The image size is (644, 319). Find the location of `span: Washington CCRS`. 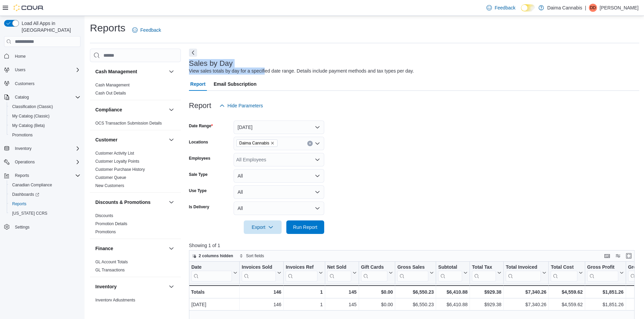

span: Washington CCRS is located at coordinates (45, 213).